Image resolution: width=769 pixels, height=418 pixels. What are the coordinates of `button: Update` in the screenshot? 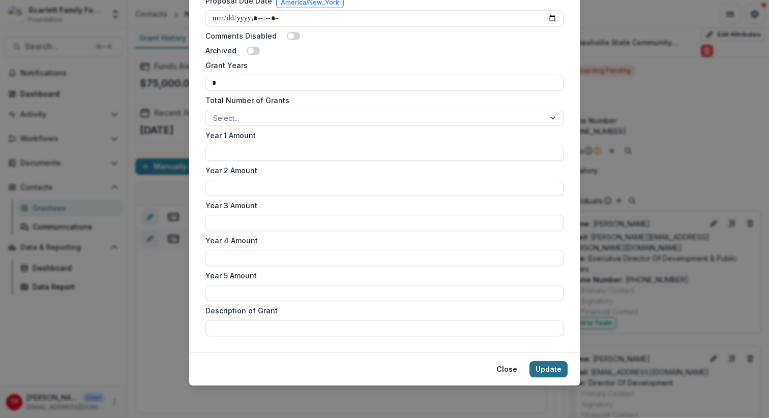 It's located at (548, 370).